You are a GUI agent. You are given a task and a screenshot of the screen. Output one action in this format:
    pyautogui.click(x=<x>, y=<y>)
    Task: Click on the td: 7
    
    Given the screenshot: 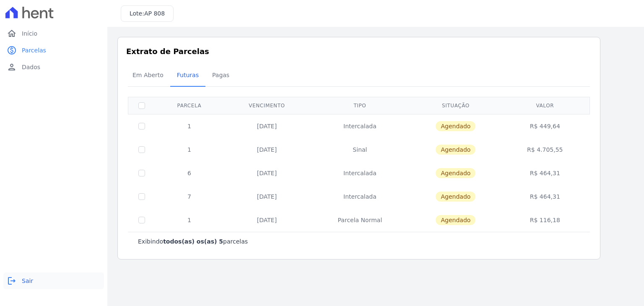 What is the action you would take?
    pyautogui.click(x=189, y=196)
    